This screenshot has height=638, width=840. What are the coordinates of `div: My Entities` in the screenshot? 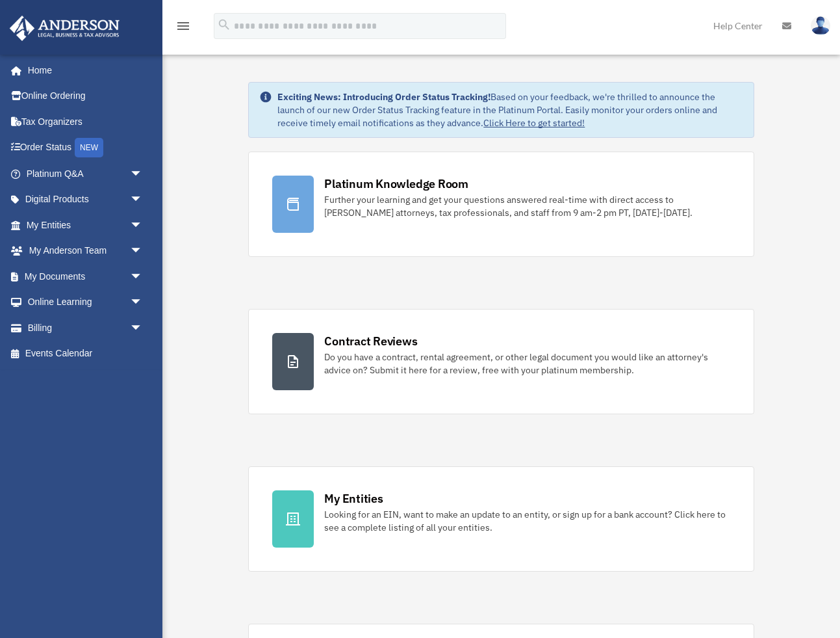 It's located at (353, 498).